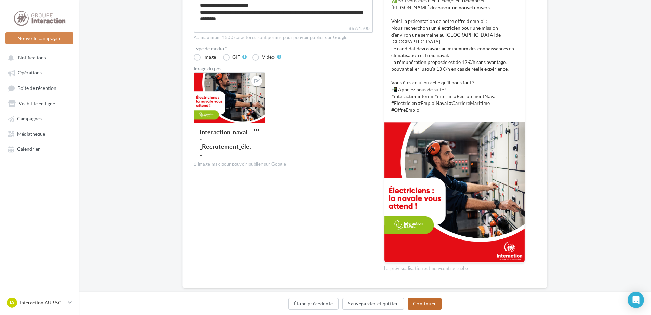  Describe the element at coordinates (37, 103) in the screenshot. I see `span: Visibilité en ligne` at that location.